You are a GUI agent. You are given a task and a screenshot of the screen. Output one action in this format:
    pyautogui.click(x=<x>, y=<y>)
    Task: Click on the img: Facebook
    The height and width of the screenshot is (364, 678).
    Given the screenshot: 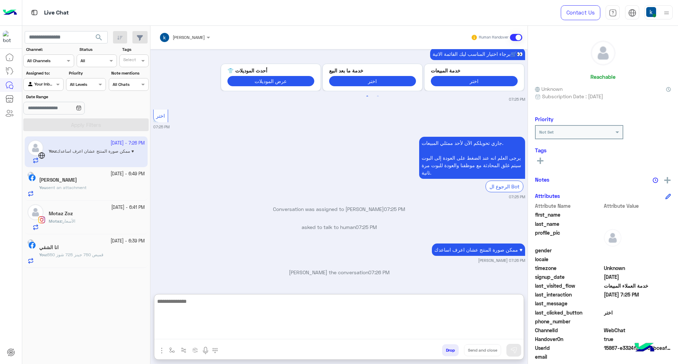 What is the action you would take?
    pyautogui.click(x=32, y=245)
    